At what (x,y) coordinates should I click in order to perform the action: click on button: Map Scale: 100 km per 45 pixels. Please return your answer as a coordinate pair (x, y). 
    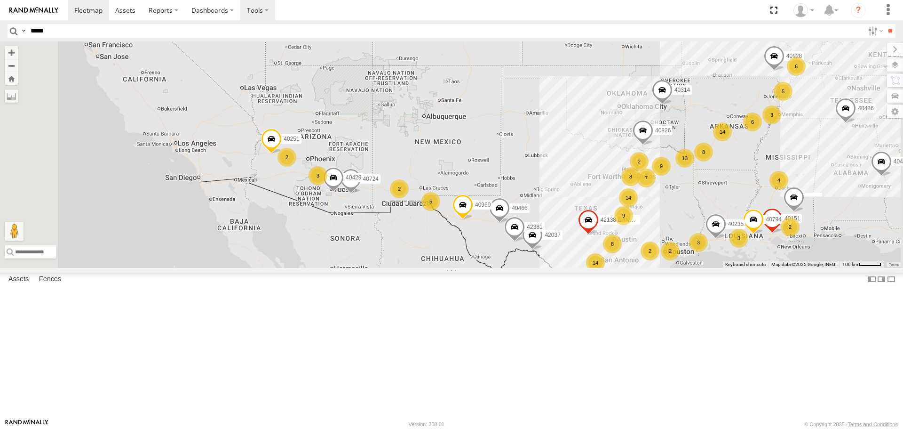
    Looking at the image, I should click on (862, 264).